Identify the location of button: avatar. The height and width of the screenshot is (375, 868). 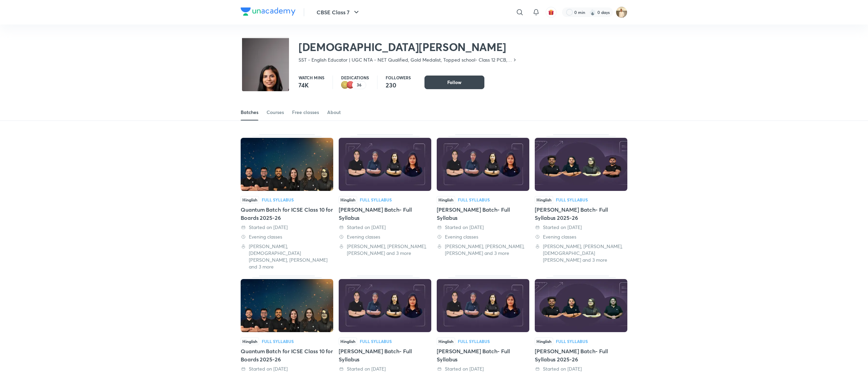
(551, 12).